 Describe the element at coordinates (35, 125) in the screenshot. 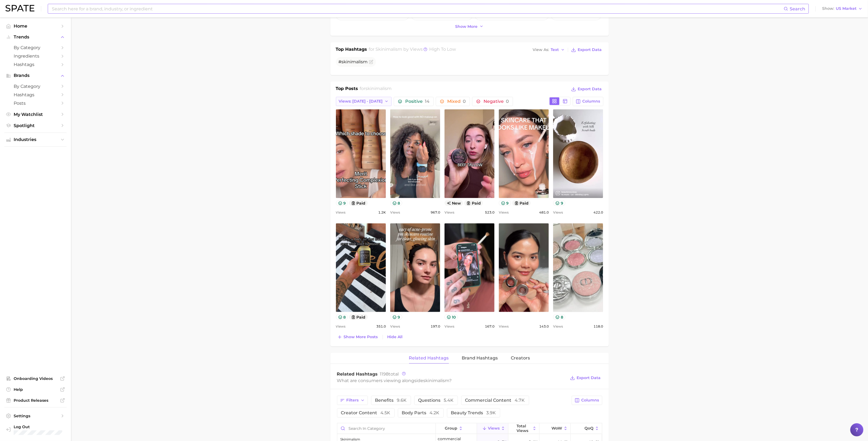

I see `span: Spotlight` at that location.